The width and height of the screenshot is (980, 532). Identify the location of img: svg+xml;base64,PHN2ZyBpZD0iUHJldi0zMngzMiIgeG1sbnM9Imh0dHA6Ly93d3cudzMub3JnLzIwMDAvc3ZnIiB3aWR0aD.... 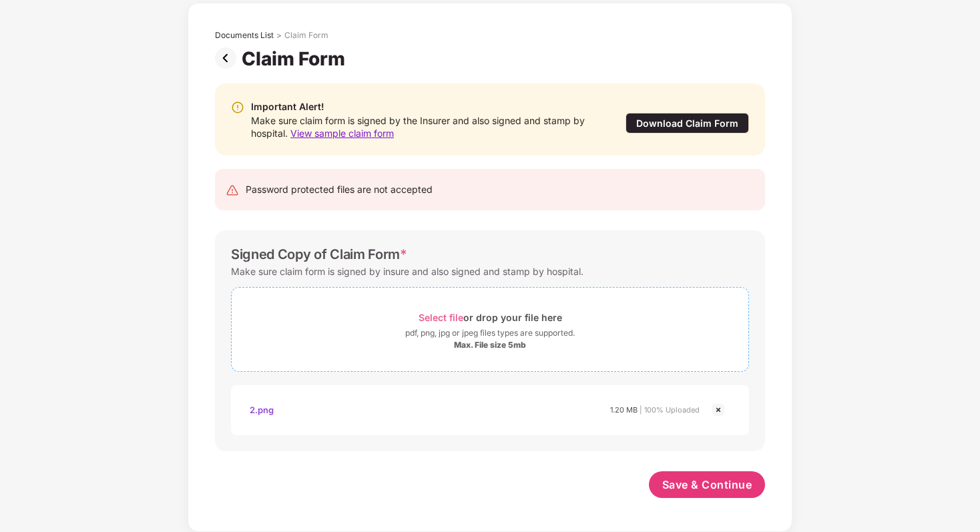
(228, 58).